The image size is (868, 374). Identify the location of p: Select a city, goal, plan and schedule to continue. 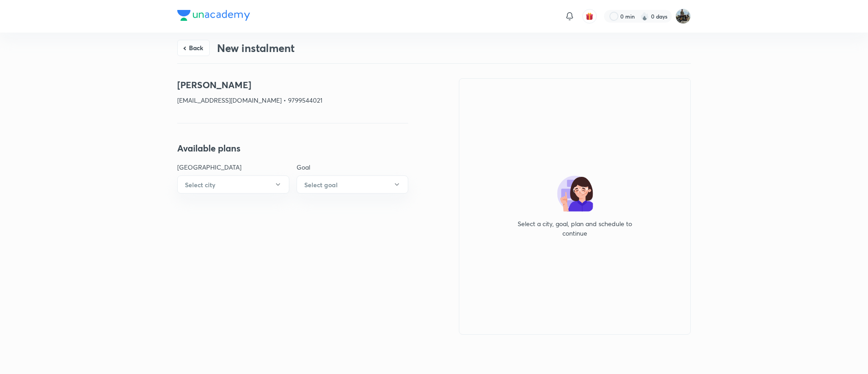
(575, 228).